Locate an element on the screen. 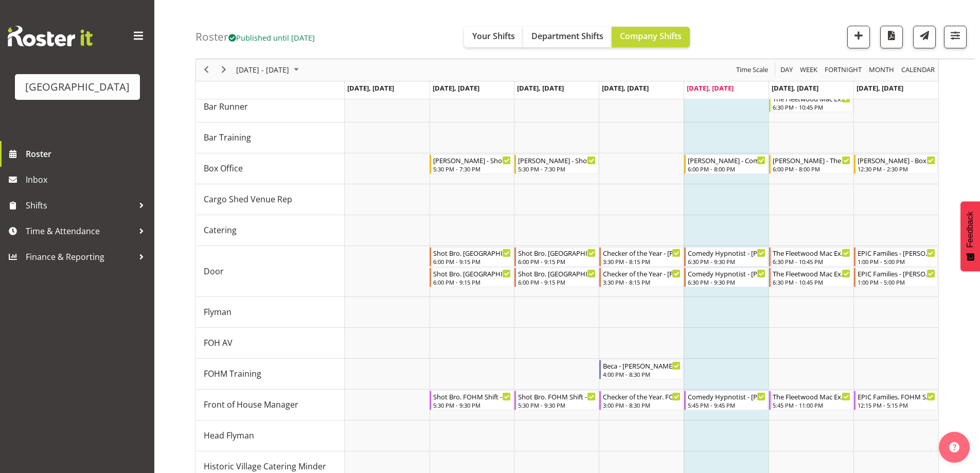  img: Rosterit website logo is located at coordinates (50, 36).